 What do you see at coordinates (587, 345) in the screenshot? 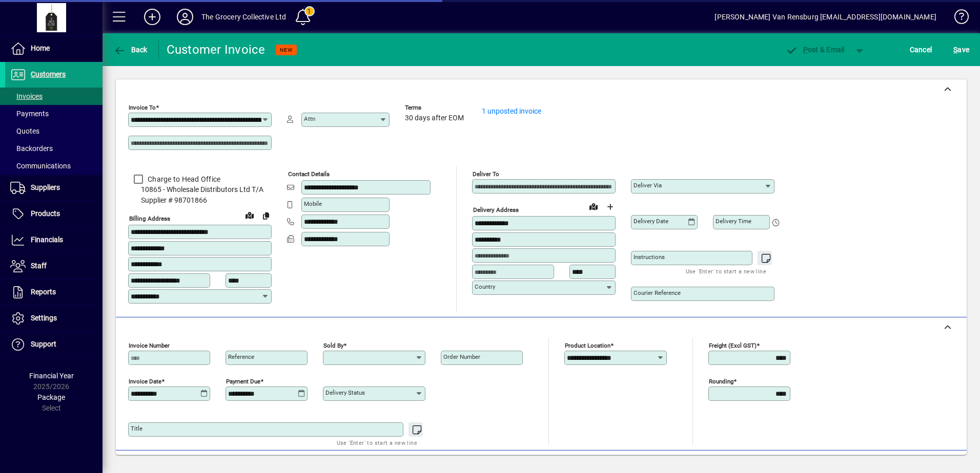
I see `mat-label: Product location` at bounding box center [587, 345].